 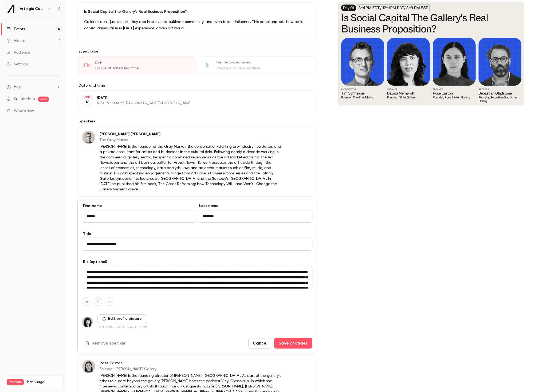 I want to click on p: JPG, PNG or GIF files up to 10MB, so click(x=122, y=328).